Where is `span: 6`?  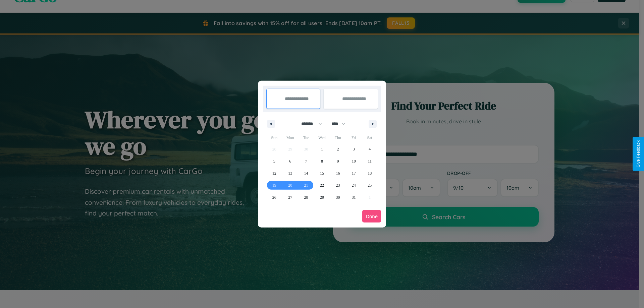
span: 6 is located at coordinates (290, 161).